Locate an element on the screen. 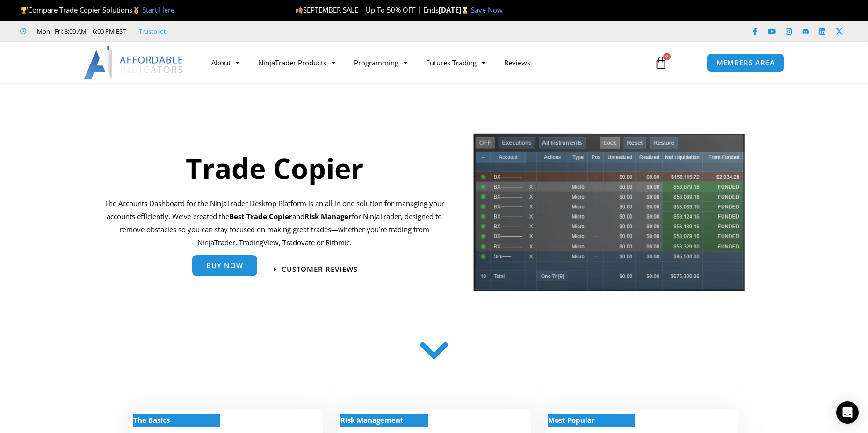  a: Programming is located at coordinates (381, 63).